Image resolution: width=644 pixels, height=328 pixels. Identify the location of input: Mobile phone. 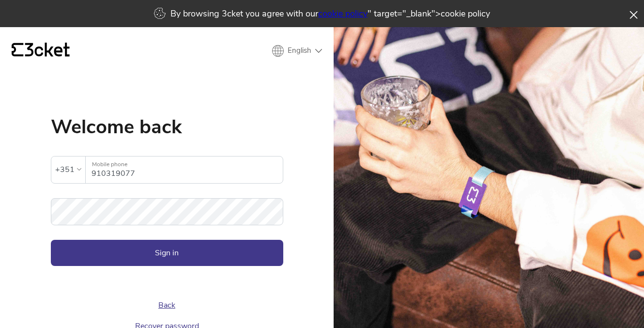
(187, 170).